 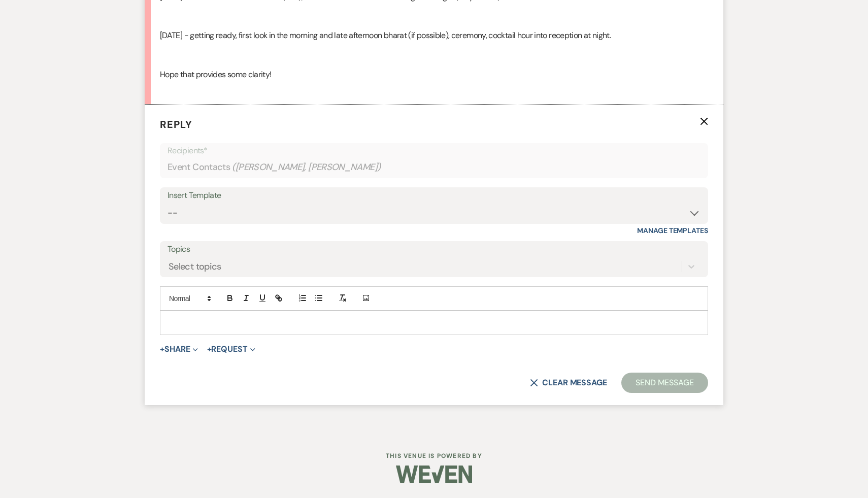 What do you see at coordinates (231, 349) in the screenshot?
I see `button: Request` at bounding box center [231, 349].